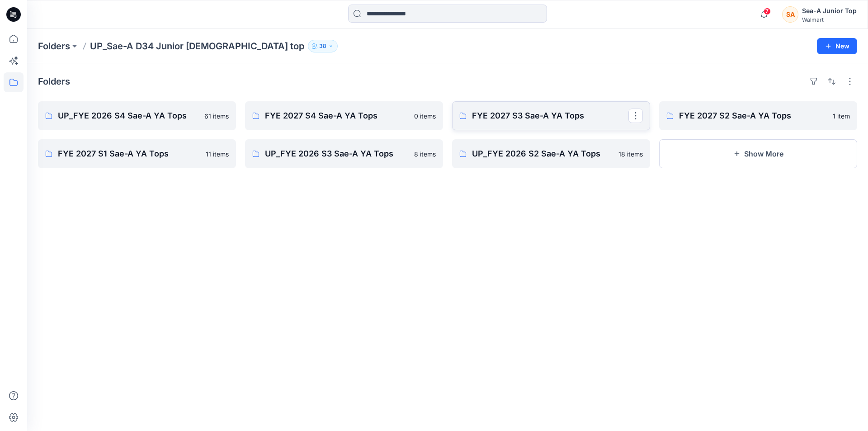 The width and height of the screenshot is (868, 431). I want to click on button: 38, so click(323, 46).